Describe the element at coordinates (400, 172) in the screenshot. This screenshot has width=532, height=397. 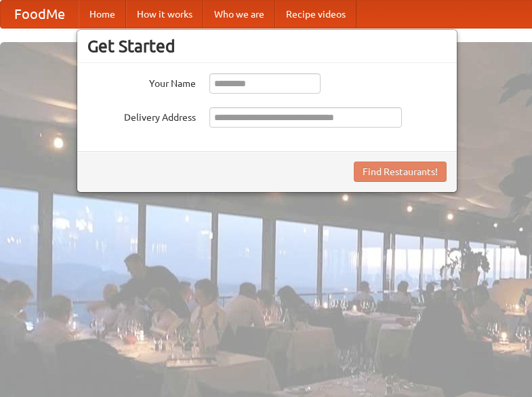
I see `button: Find Restaurants!` at that location.